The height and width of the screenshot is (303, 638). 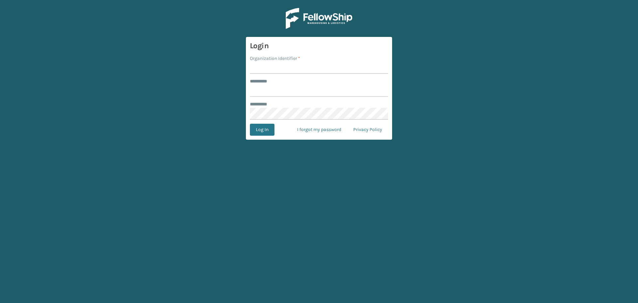 I want to click on button: Log In, so click(x=262, y=130).